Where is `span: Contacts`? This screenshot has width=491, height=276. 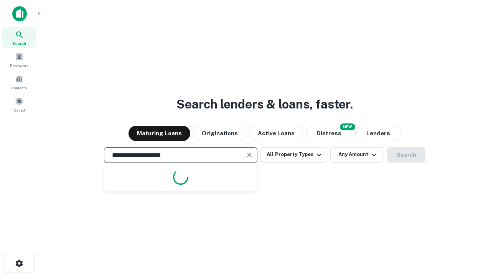 span: Contacts is located at coordinates (19, 88).